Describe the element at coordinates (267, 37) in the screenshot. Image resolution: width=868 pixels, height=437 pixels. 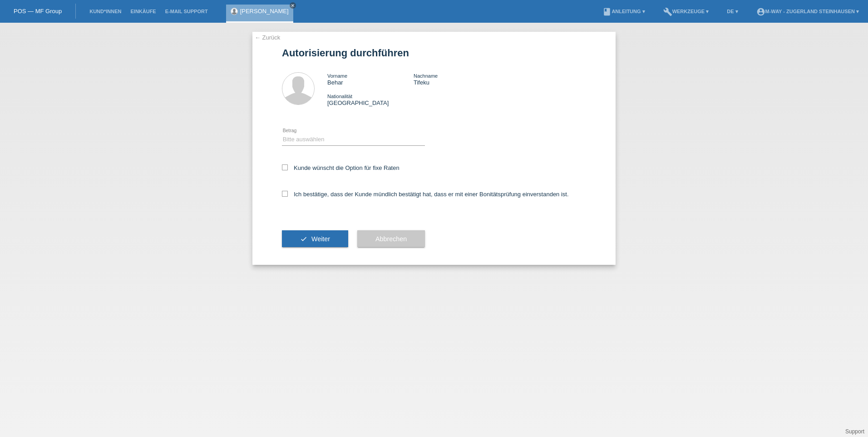
I see `a: ← Zurück` at that location.